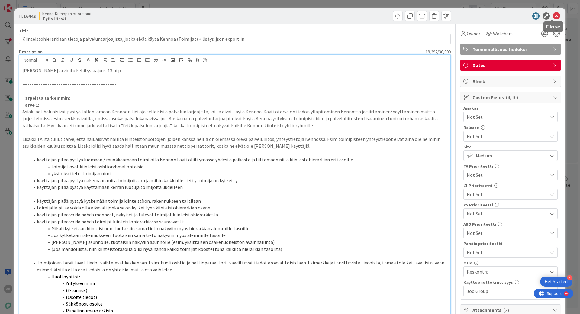 The width and height of the screenshot is (580, 314). Describe the element at coordinates (32, 5) in the screenshot. I see `div: 9+` at that location.